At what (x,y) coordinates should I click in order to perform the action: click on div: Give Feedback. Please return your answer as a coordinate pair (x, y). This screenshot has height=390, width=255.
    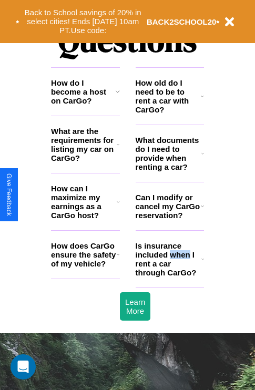
    Looking at the image, I should click on (9, 194).